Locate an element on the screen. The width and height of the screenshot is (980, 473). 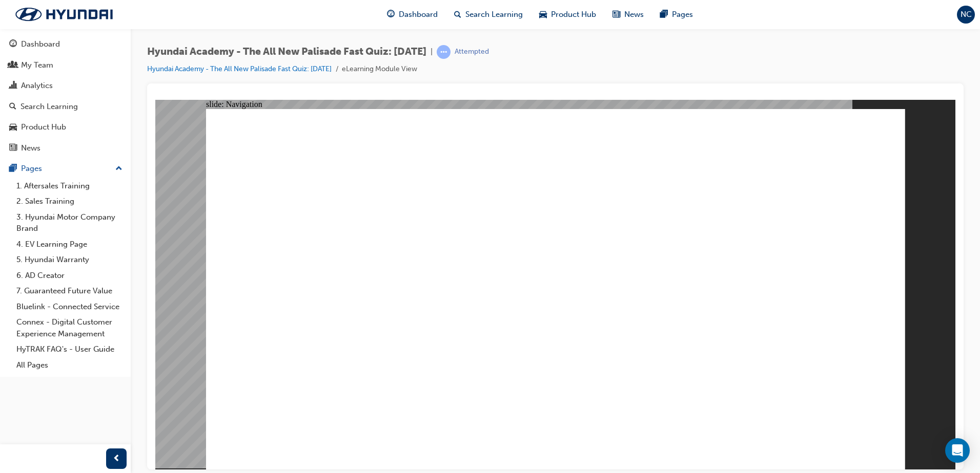
a: HyTRAK FAQ's - User Guide is located at coordinates (69, 349).